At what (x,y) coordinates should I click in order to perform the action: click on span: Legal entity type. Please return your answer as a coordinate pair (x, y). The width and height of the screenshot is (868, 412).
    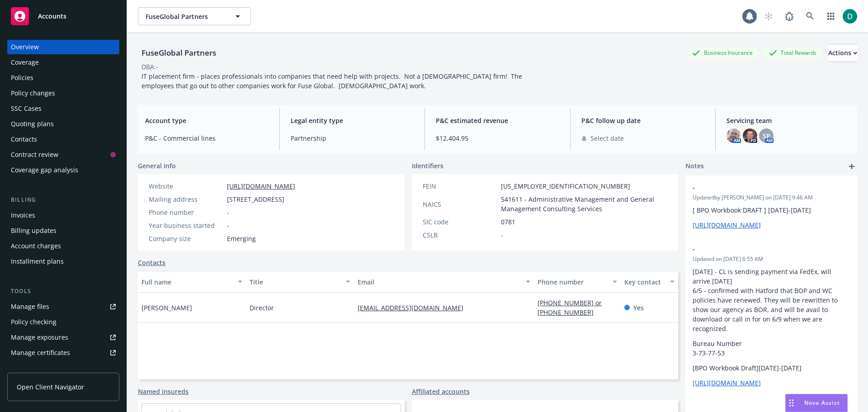
    Looking at the image, I should click on (353, 120).